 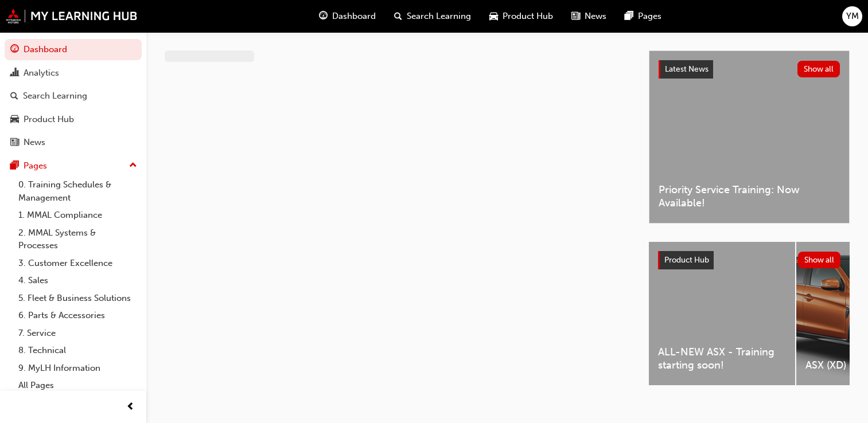 What do you see at coordinates (73, 73) in the screenshot?
I see `a: Analytics` at bounding box center [73, 73].